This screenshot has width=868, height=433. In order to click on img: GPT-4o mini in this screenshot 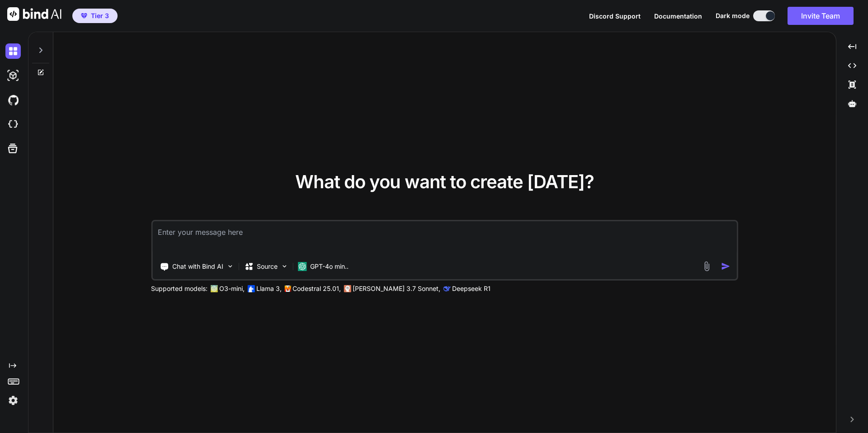, I will do `click(302, 266)`.